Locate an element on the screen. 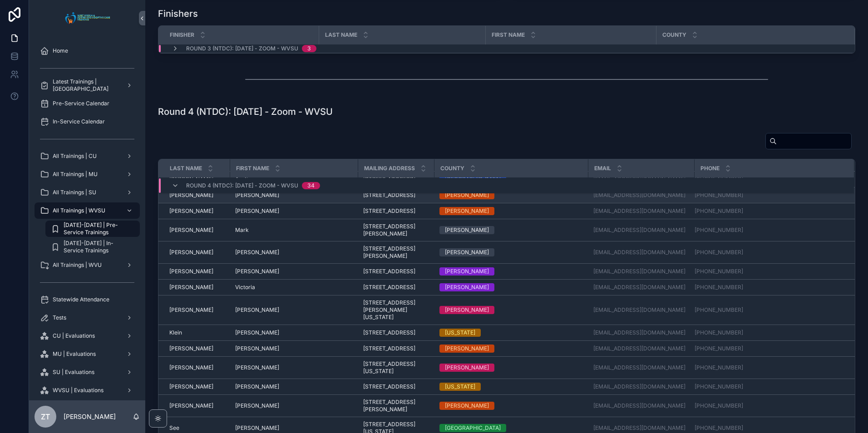  a: All Trainings | MU is located at coordinates (87, 174).